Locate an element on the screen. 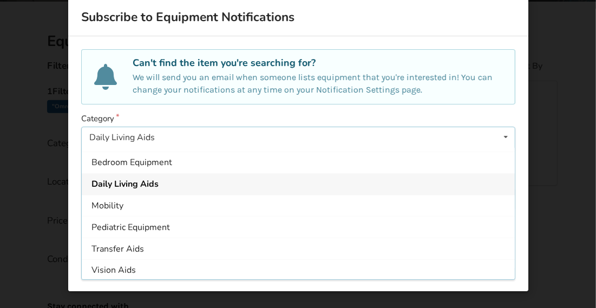 The height and width of the screenshot is (308, 596). span: Pediatric Equipment is located at coordinates (130, 227).